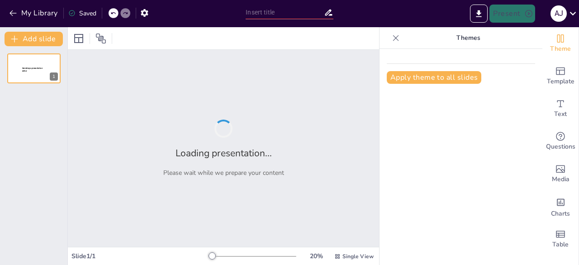 This screenshot has height=265, width=579. I want to click on p: Themes, so click(468, 38).